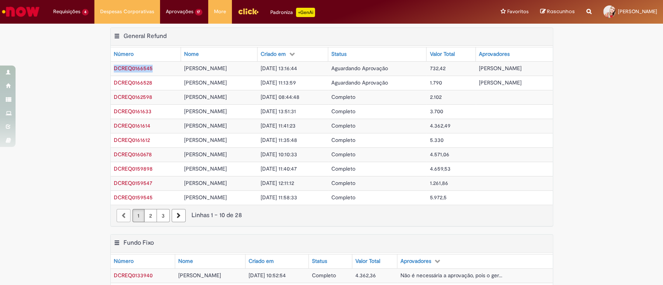 Image resolution: width=663 pixels, height=285 pixels. I want to click on span: DCREQ0159545, so click(133, 198).